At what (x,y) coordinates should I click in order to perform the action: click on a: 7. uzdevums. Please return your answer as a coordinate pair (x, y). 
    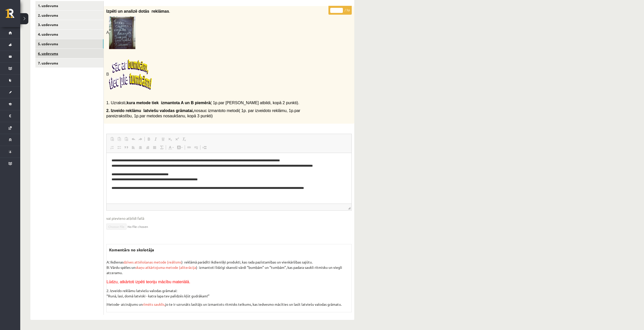
    Looking at the image, I should click on (69, 63).